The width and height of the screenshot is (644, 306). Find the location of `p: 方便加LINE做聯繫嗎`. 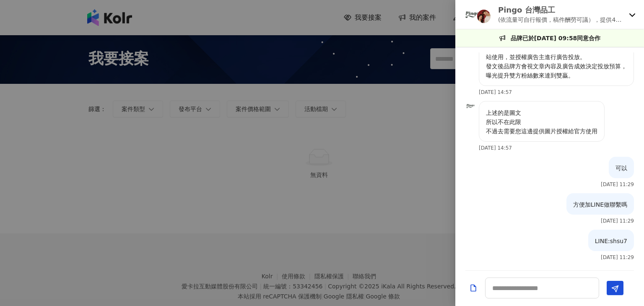

p: 方便加LINE做聯繫嗎 is located at coordinates (601, 205).